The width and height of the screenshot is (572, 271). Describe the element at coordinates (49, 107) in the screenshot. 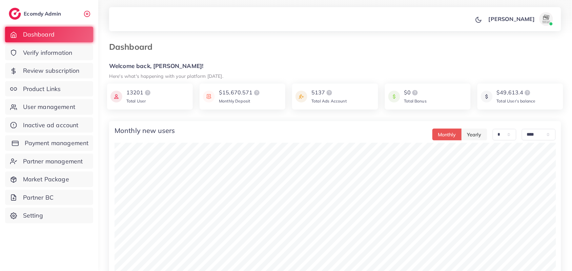

I see `span: User management` at that location.